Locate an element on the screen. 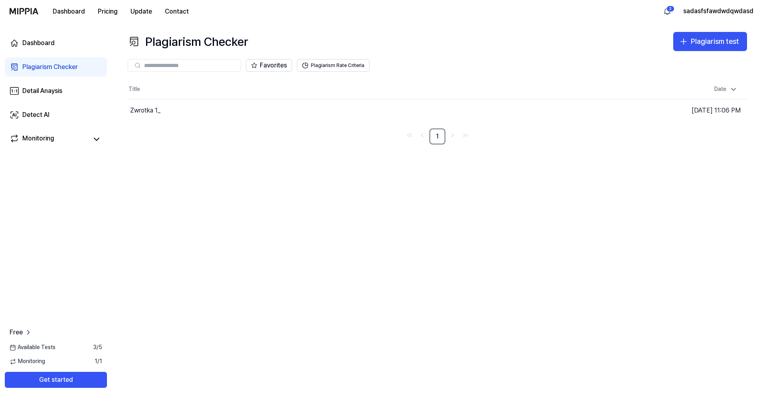 The height and width of the screenshot is (399, 763). button: Update is located at coordinates (141, 12).